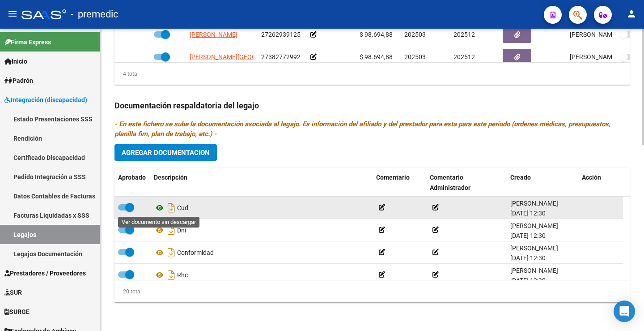 Image resolution: width=644 pixels, height=331 pixels. What do you see at coordinates (543, 182) in the screenshot?
I see `datatable-header-cell: Creado` at bounding box center [543, 182].